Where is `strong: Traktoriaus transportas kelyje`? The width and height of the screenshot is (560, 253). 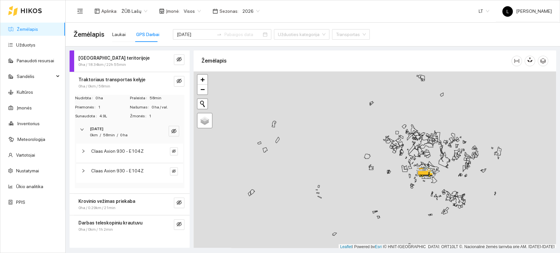 strong: Traktoriaus transportas kelyje is located at coordinates (112, 80).